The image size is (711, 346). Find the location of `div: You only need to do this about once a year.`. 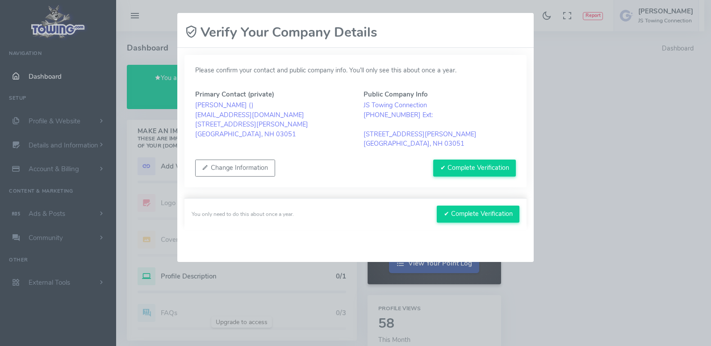

div: You only need to do this about once a year. is located at coordinates (242, 214).